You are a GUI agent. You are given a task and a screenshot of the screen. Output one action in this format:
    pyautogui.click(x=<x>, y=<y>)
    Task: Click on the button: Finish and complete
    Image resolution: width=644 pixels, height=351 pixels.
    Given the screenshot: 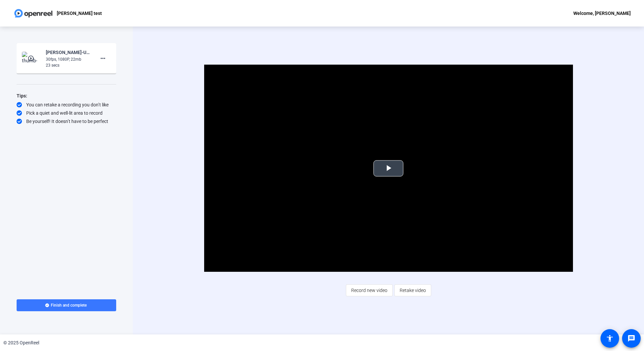 What is the action you would take?
    pyautogui.click(x=66, y=305)
    